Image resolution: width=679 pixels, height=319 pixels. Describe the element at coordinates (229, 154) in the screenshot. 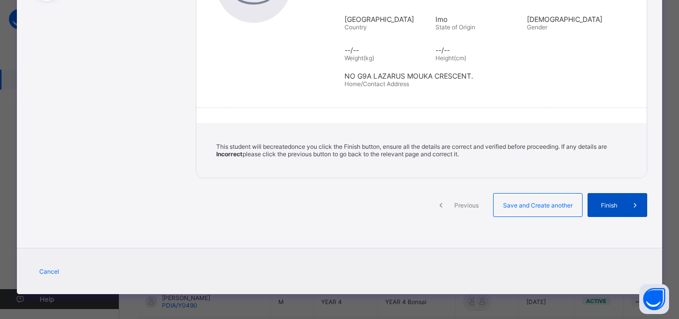

I see `b: Incorrect` at that location.